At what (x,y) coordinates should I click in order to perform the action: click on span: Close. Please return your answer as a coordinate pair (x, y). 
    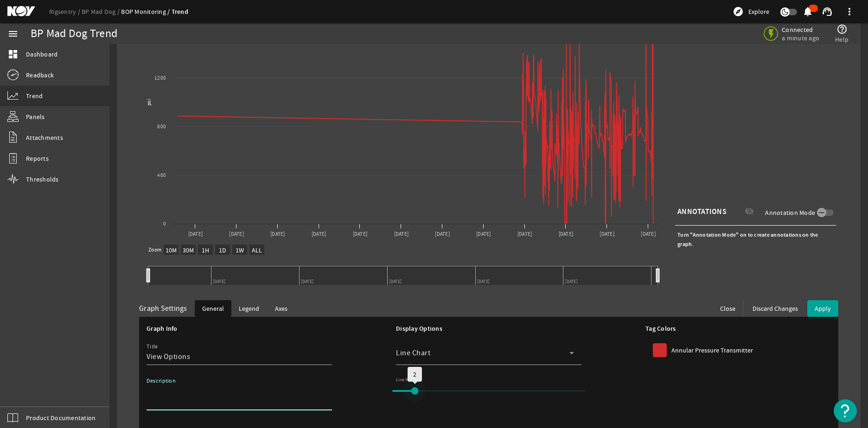
    Looking at the image, I should click on (728, 308).